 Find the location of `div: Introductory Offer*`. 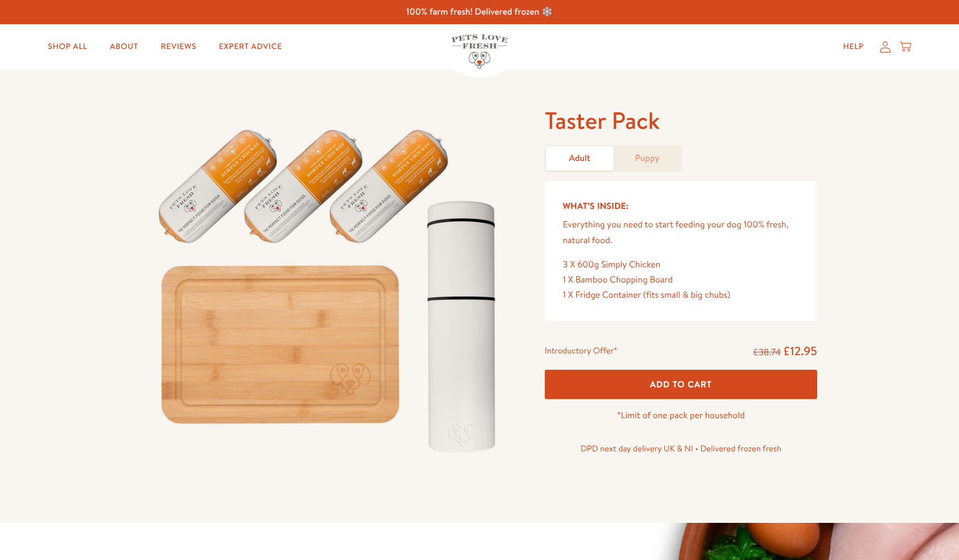

div: Introductory Offer* is located at coordinates (581, 351).